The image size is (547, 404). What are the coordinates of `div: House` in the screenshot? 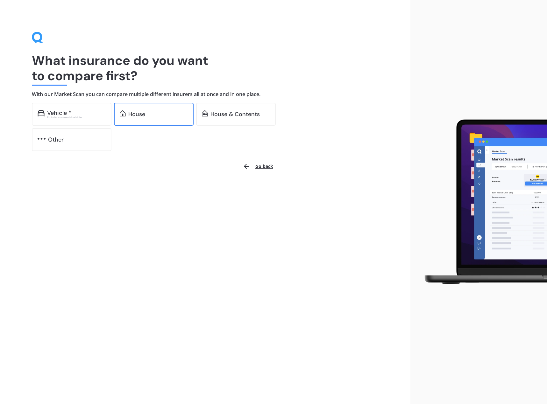 It's located at (137, 114).